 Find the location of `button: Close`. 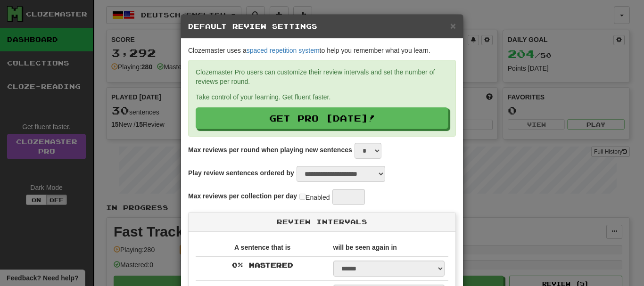

button: Close is located at coordinates (453, 25).